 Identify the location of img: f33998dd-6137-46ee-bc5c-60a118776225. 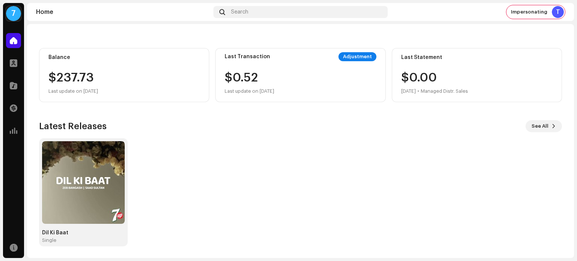
(83, 183).